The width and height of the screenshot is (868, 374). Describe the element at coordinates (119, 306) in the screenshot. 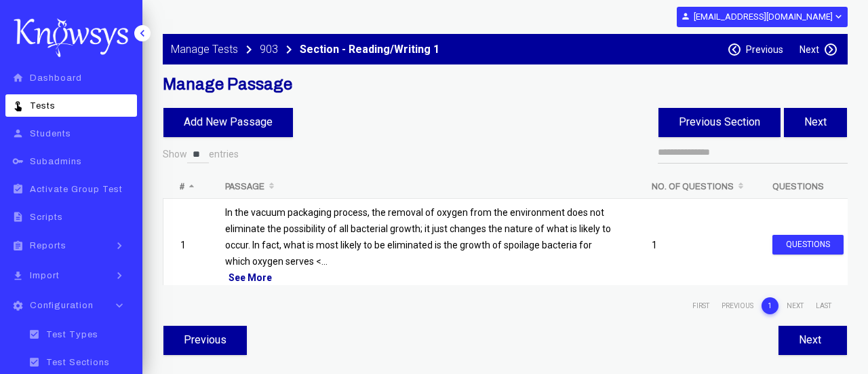

I see `i: keyboard_arrow_down` at that location.